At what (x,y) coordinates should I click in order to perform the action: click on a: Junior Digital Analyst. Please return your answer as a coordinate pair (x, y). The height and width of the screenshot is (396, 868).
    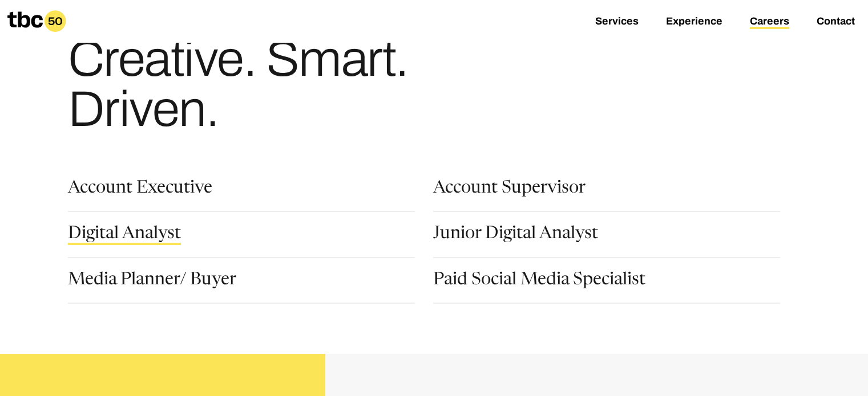
    Looking at the image, I should click on (515, 235).